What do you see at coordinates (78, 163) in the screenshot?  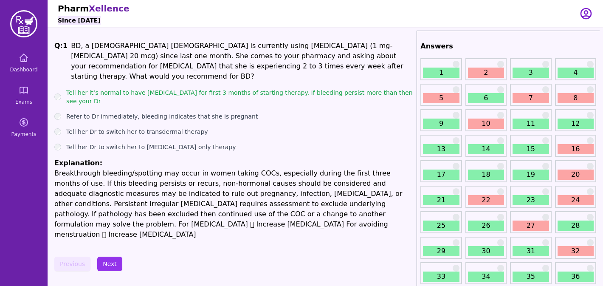 I see `span: Explanation:` at bounding box center [78, 163].